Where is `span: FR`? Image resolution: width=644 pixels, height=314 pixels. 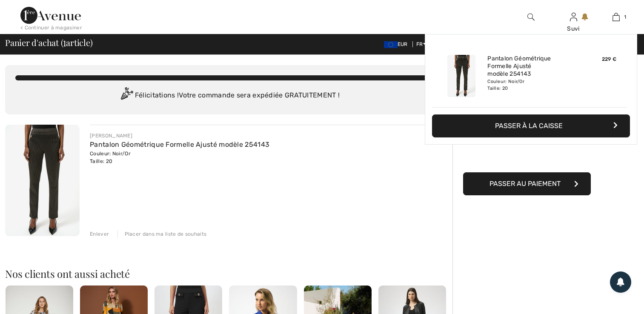 span: FR is located at coordinates (422, 44).